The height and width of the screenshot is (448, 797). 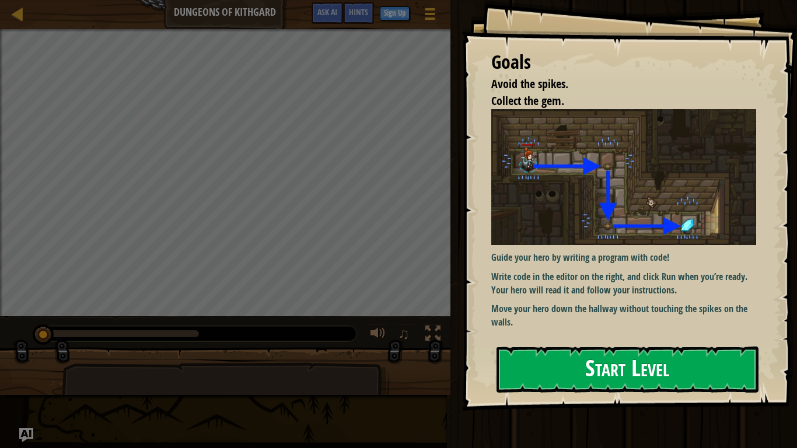 What do you see at coordinates (358, 12) in the screenshot?
I see `span: Hints` at bounding box center [358, 12].